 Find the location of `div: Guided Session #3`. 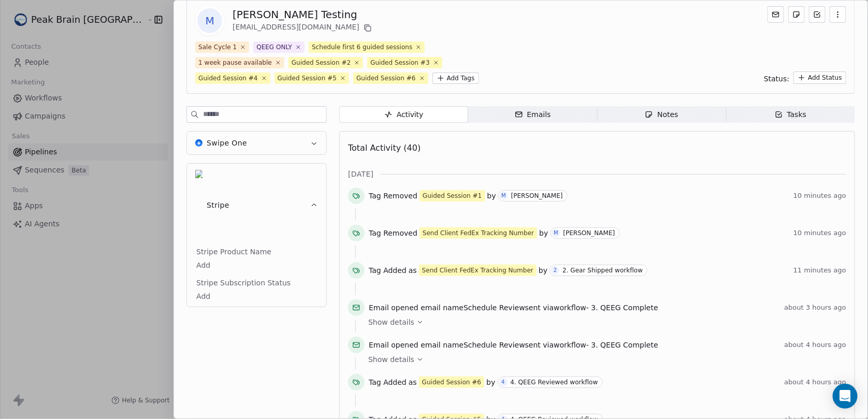

div: Guided Session #3 is located at coordinates (400, 63).